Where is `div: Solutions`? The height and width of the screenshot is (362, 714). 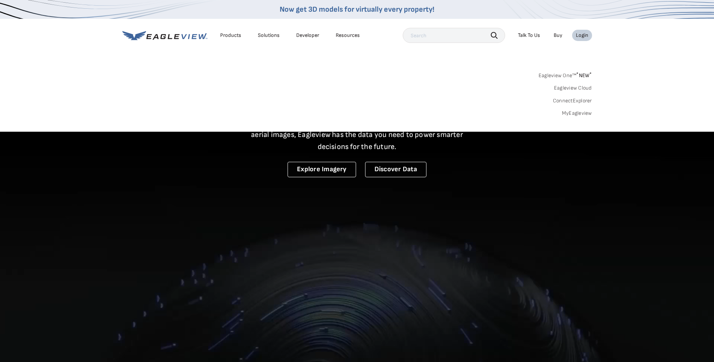
div: Solutions is located at coordinates (269, 35).